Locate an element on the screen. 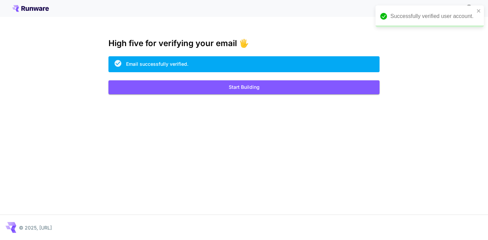  button: close is located at coordinates (479, 11).